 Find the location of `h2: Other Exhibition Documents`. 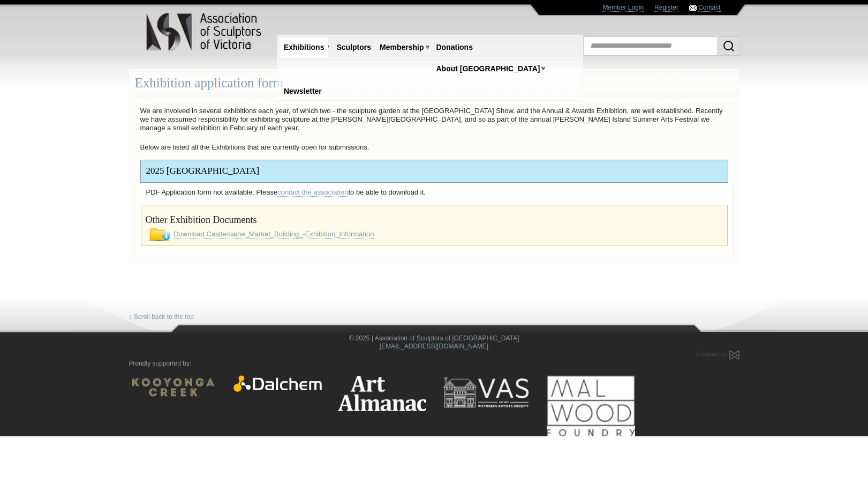

h2: Other Exhibition Documents is located at coordinates (434, 219).